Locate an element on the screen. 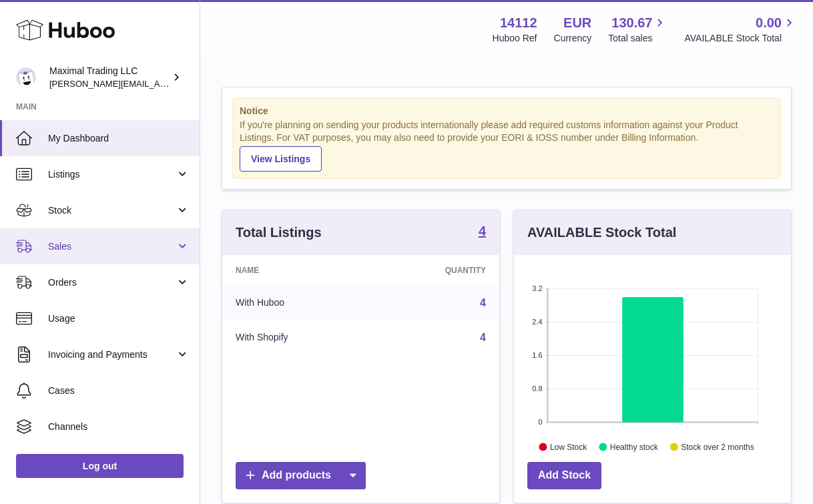 This screenshot has height=504, width=813. span: 0.00 is located at coordinates (768, 23).